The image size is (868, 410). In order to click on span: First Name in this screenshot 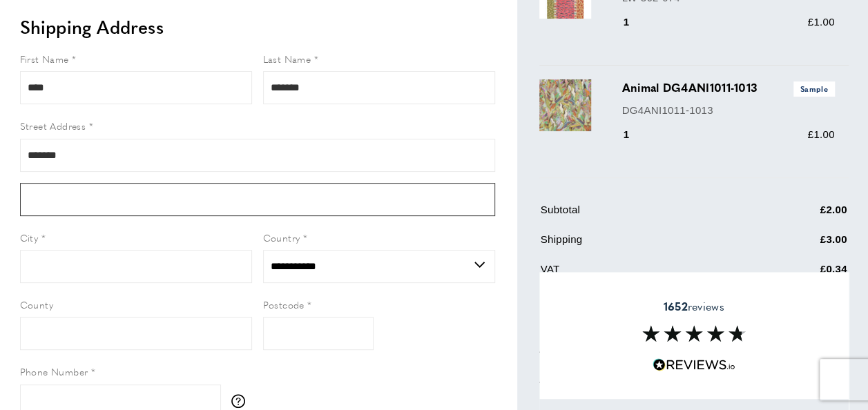, I will do `click(44, 59)`.